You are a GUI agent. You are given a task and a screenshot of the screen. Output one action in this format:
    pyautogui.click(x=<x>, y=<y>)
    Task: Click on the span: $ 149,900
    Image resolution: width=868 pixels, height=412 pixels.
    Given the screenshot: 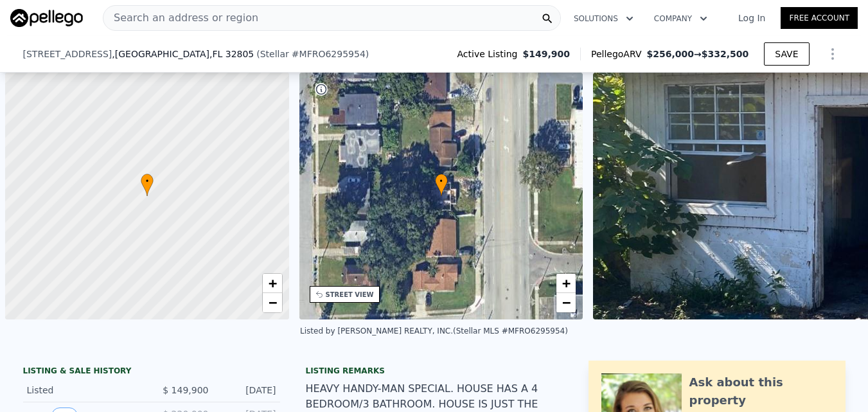 What is the action you would take?
    pyautogui.click(x=185, y=390)
    